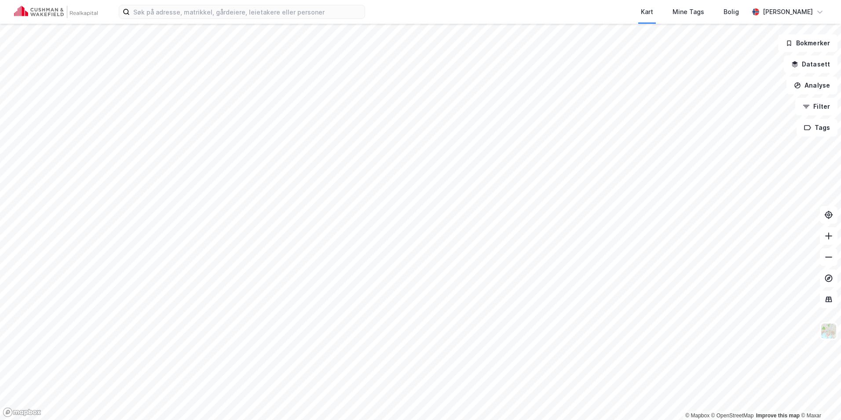 This screenshot has width=841, height=420. Describe the element at coordinates (778, 415) in the screenshot. I see `a: Improve this map` at that location.